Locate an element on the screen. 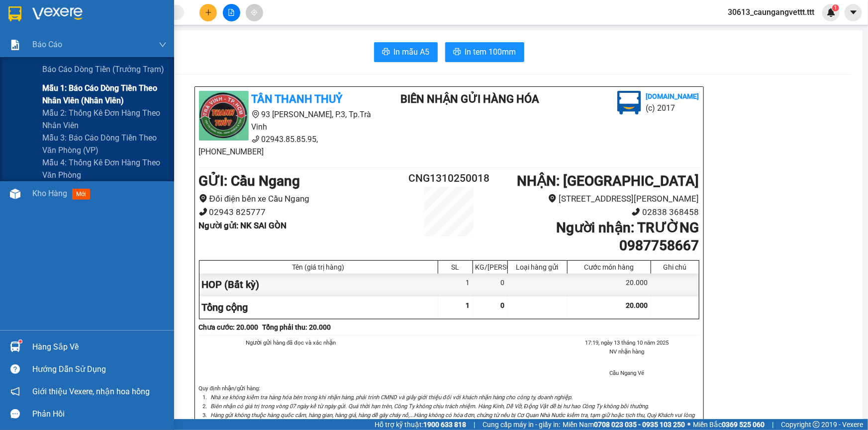 This screenshot has width=868, height=430. li: Người gửi hàng đã đọc và xác nhận is located at coordinates (291, 343).